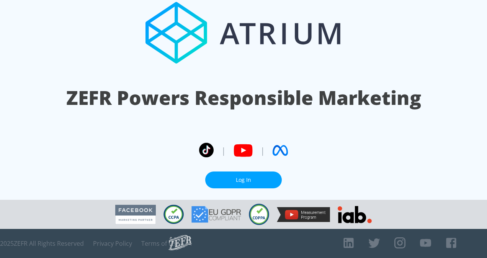 The height and width of the screenshot is (258, 487). Describe the element at coordinates (217, 215) in the screenshot. I see `img: GDPR Compliant` at that location.